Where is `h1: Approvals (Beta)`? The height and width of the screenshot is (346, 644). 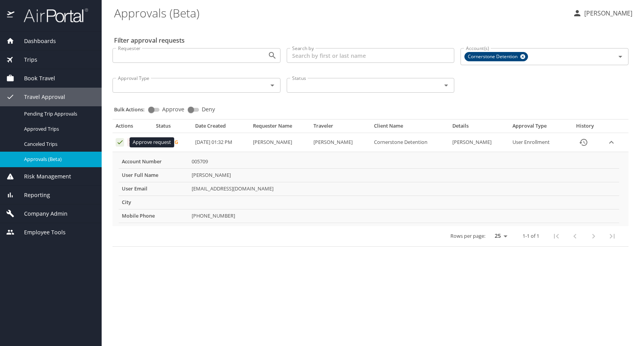 h1: Approvals (Beta) is located at coordinates (340, 13).